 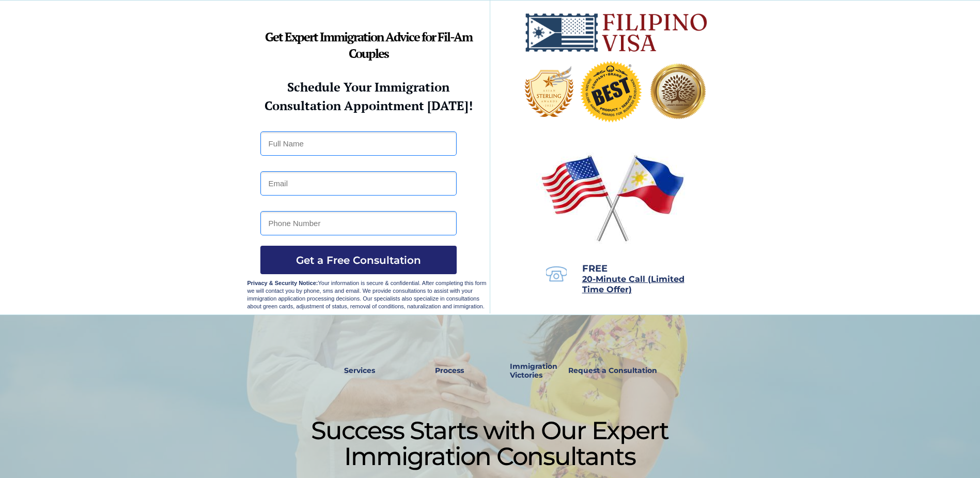 What do you see at coordinates (359, 259) in the screenshot?
I see `button: Get a Free Consultation` at bounding box center [359, 259].